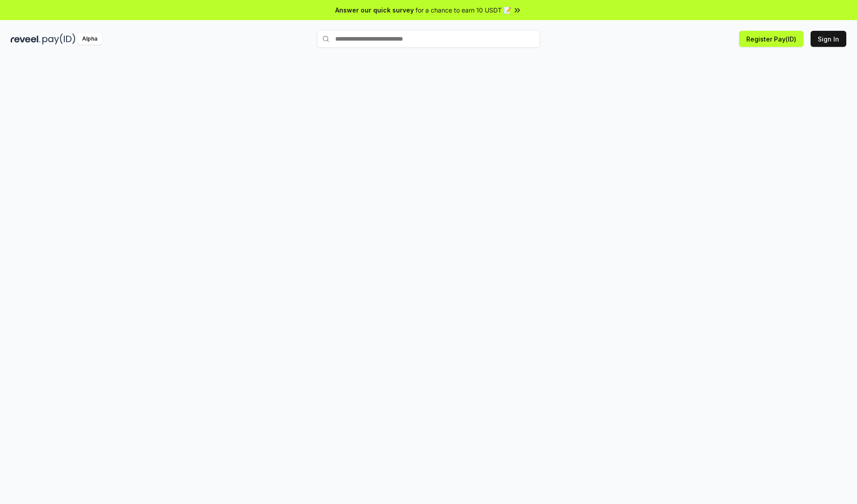 The height and width of the screenshot is (504, 857). I want to click on div: Alpha, so click(90, 39).